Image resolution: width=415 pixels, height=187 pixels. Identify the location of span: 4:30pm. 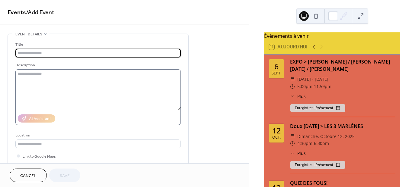
(305, 143).